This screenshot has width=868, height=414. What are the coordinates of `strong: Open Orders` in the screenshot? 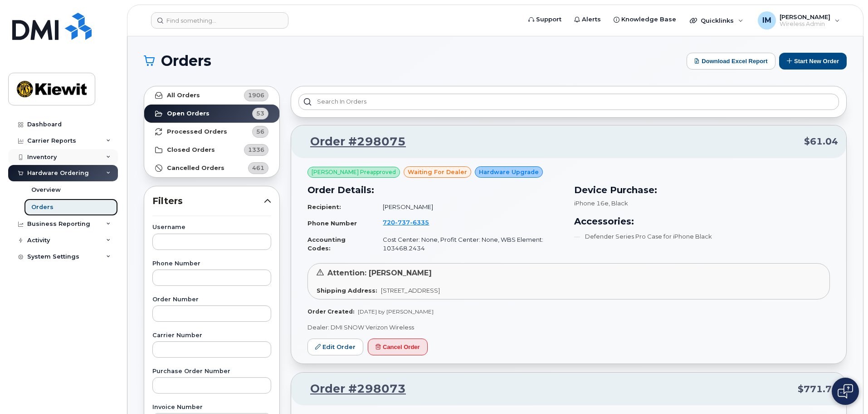 It's located at (189, 113).